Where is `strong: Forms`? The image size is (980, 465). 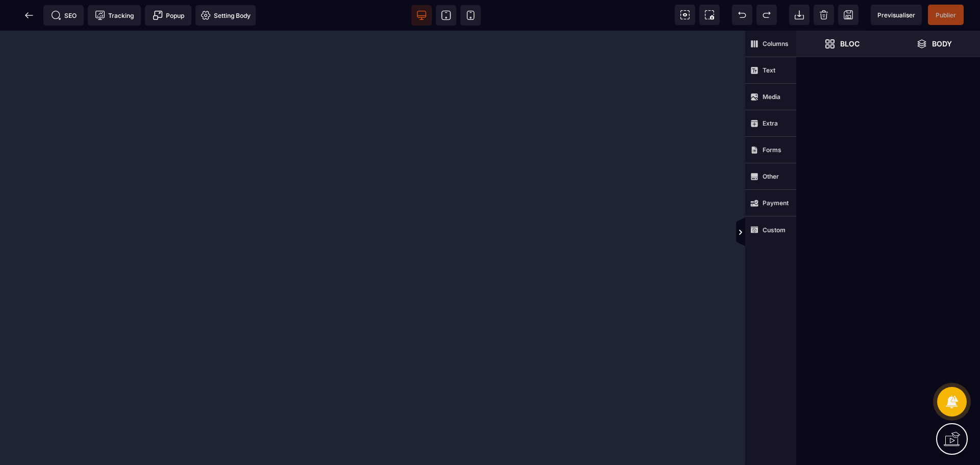
strong: Forms is located at coordinates (771, 149).